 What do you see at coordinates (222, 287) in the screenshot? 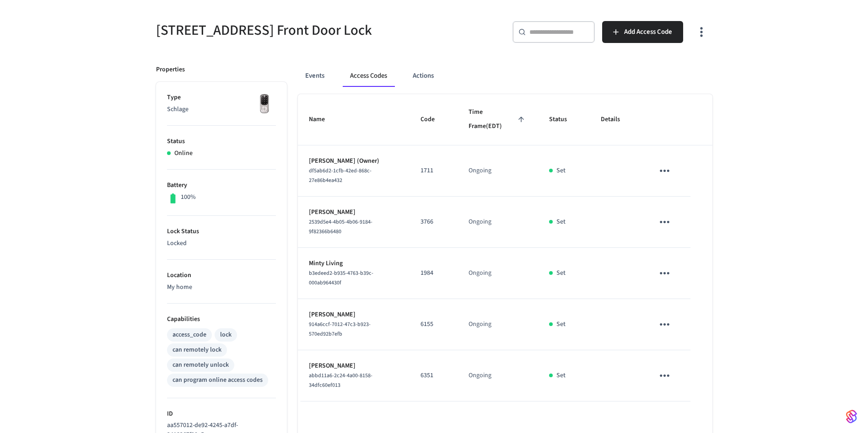
I see `p: My home` at bounding box center [222, 287].